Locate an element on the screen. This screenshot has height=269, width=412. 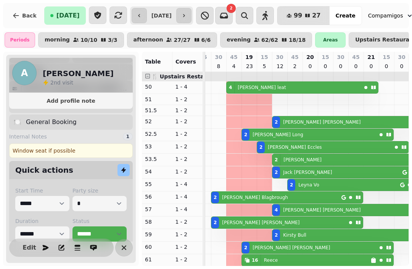
div: 16 is located at coordinates (255, 261).